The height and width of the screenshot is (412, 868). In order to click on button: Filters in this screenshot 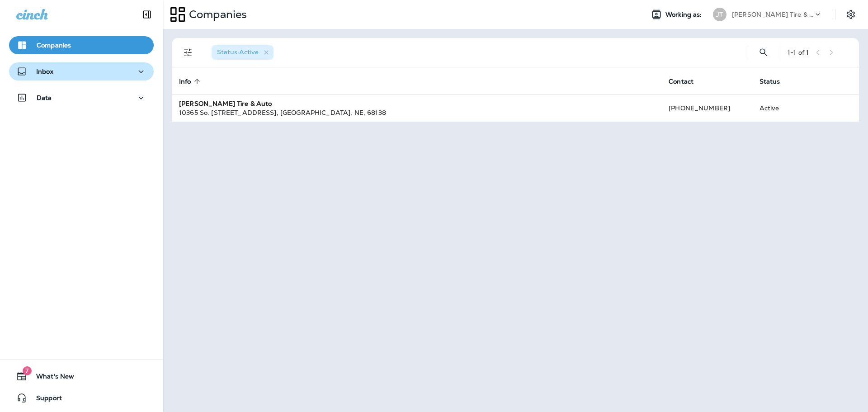, I will do `click(188, 52)`.